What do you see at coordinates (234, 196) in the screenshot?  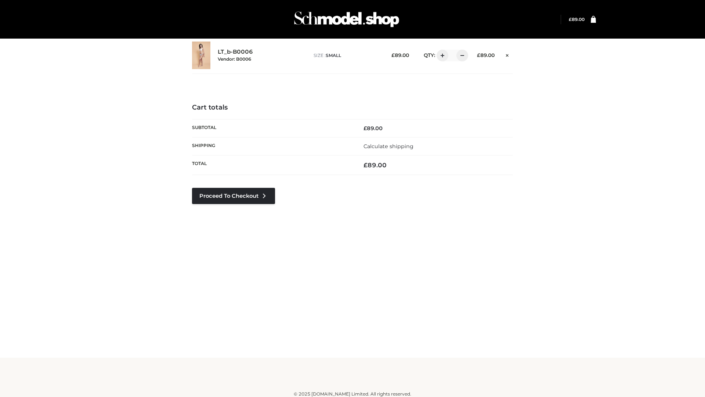 I see `a: Proceed to Checkout` at bounding box center [234, 196].